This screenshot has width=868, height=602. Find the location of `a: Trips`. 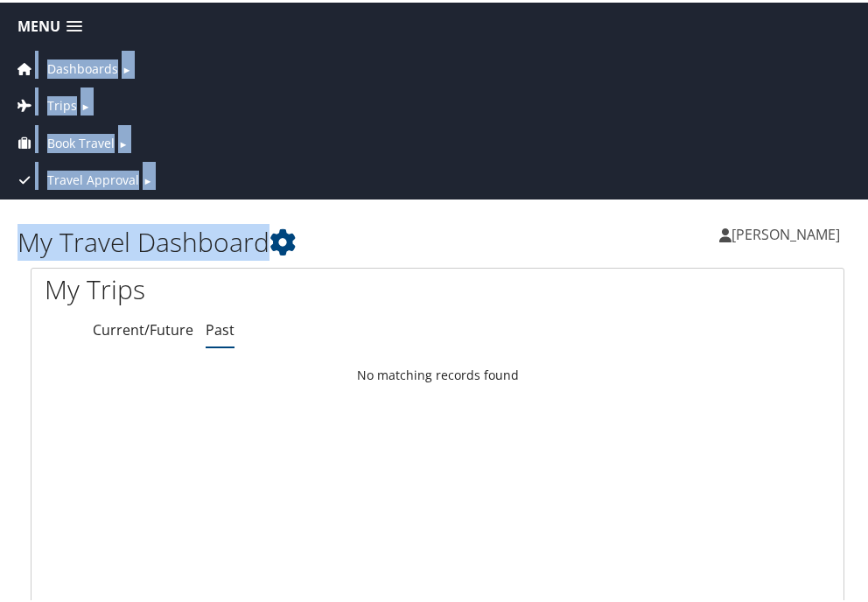

a: Trips is located at coordinates (45, 102).